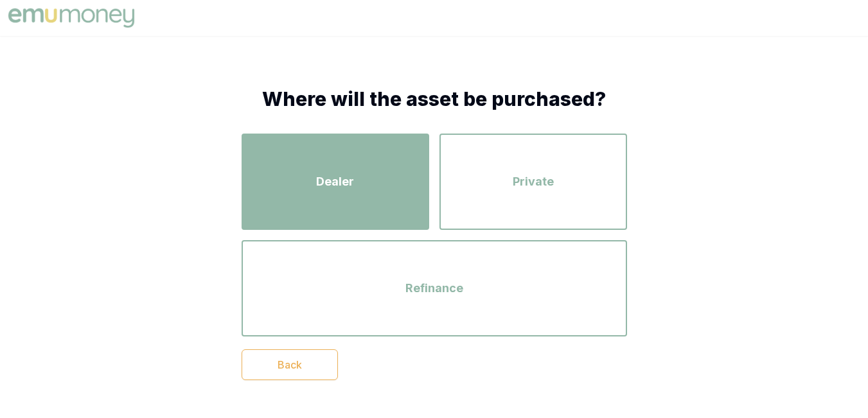 The height and width of the screenshot is (418, 868). Describe the element at coordinates (435, 99) in the screenshot. I see `h1: Where will the asset be purchased?` at that location.